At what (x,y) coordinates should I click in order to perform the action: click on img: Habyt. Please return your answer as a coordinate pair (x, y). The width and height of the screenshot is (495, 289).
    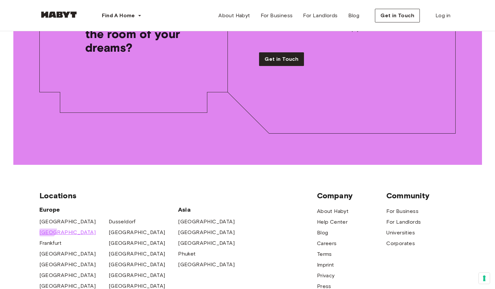
    Looking at the image, I should click on (59, 15).